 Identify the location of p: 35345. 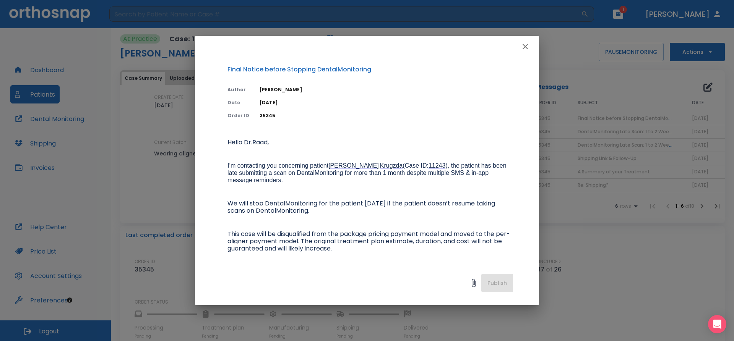
(386, 116).